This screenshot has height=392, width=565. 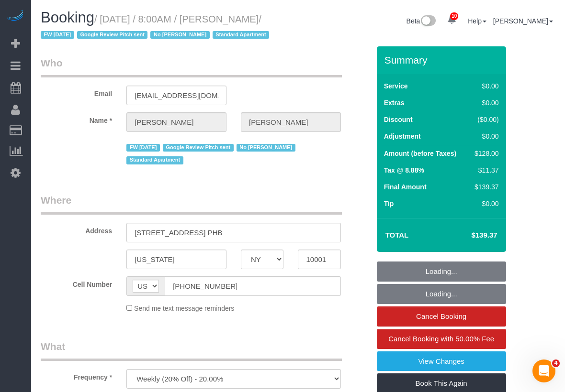 What do you see at coordinates (176, 259) in the screenshot?
I see `input: City` at bounding box center [176, 259].